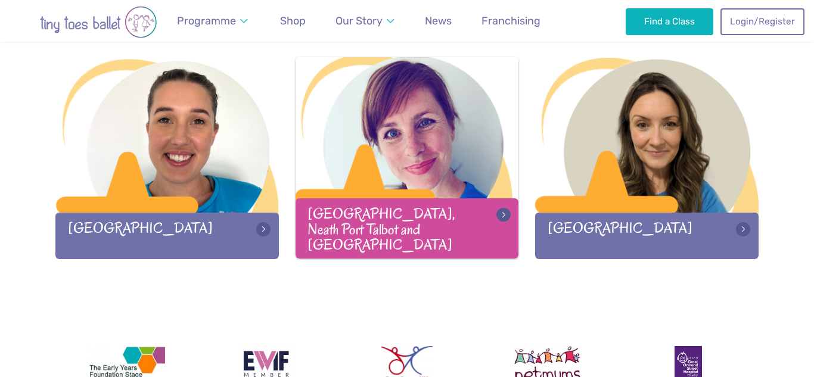 This screenshot has width=814, height=377. I want to click on a: Franchising, so click(511, 21).